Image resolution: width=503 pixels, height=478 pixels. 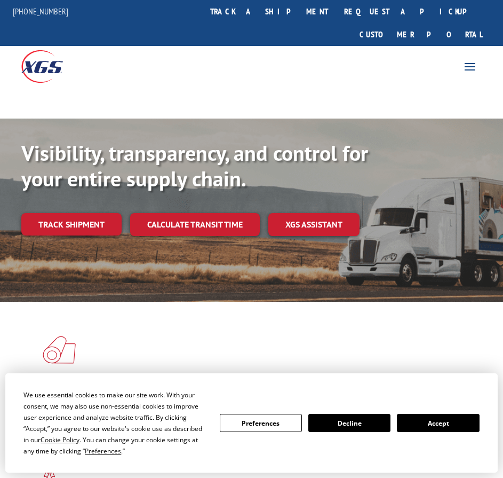 I want to click on button: Preferences, so click(x=261, y=423).